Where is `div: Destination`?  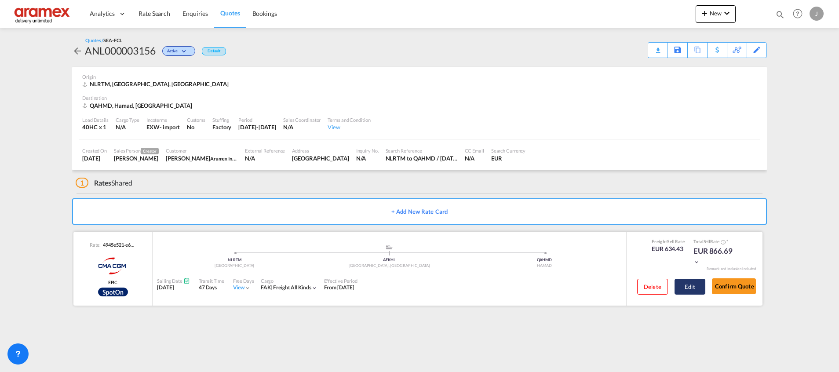
div: Destination is located at coordinates (419, 98).